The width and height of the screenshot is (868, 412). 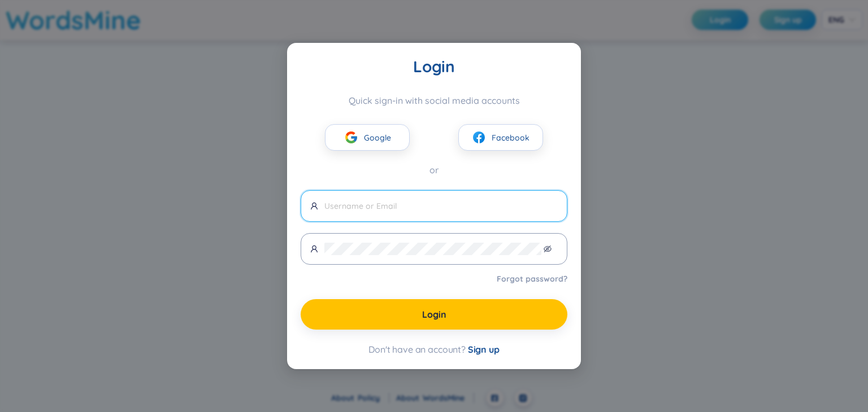 What do you see at coordinates (434, 101) in the screenshot?
I see `div: Quick sign-in with social media accounts` at bounding box center [434, 101].